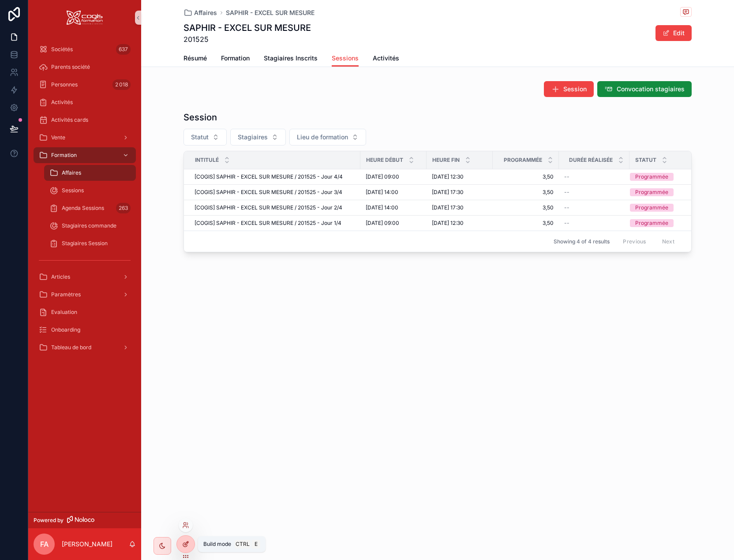 The width and height of the screenshot is (734, 560). I want to click on img: App logo, so click(85, 18).